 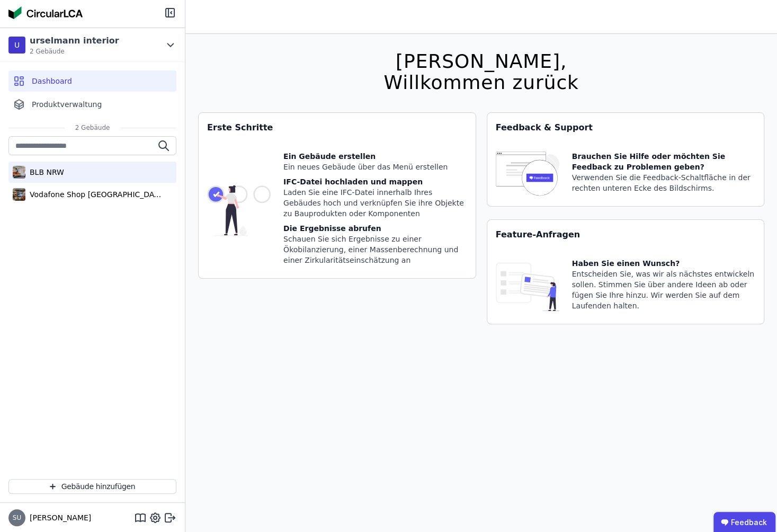 I want to click on img: BLB NRW, so click(x=19, y=172).